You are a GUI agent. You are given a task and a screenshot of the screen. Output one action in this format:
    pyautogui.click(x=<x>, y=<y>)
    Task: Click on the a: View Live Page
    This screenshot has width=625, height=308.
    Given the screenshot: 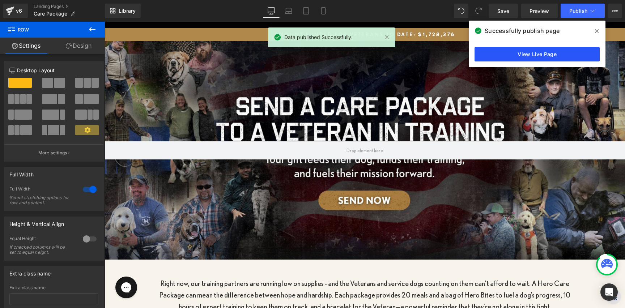 What is the action you would take?
    pyautogui.click(x=537, y=54)
    